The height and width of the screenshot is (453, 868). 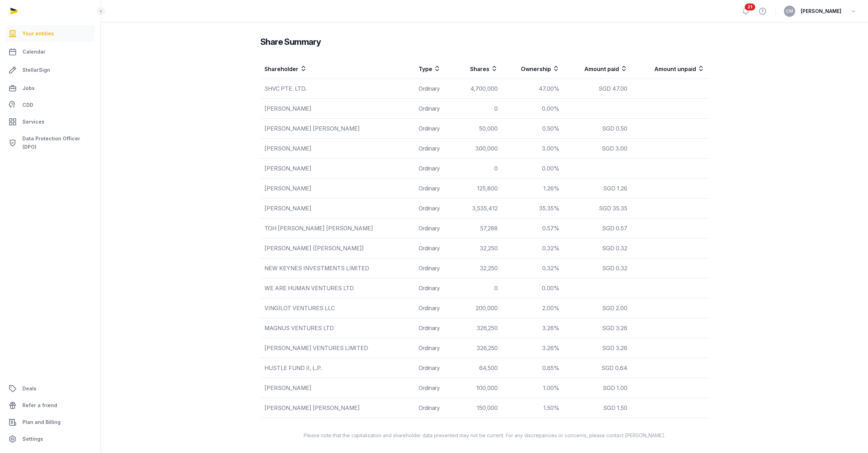 I want to click on td: 50,000, so click(x=478, y=129).